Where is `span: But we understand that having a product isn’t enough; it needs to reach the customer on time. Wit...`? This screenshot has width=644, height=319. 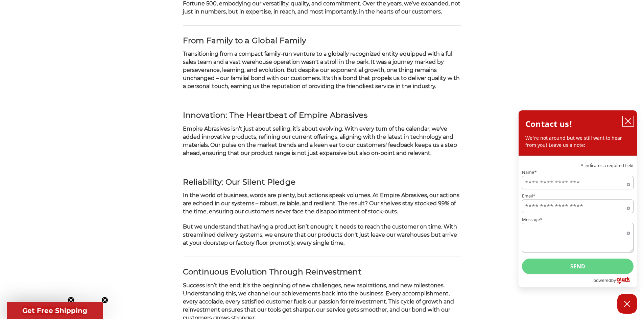 span: But we understand that having a product isn’t enough; it needs to reach the customer on time. Wit... is located at coordinates (320, 235).